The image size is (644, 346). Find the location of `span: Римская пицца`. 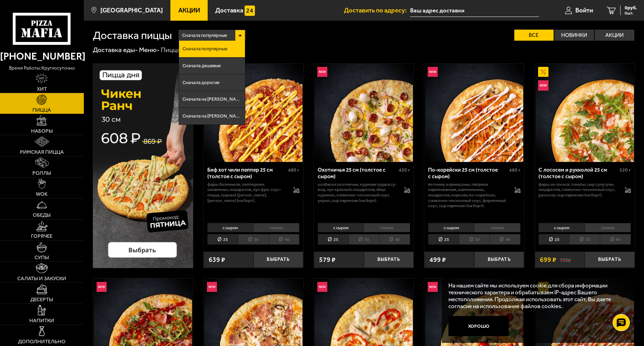

span: Римская пицца is located at coordinates (42, 152).